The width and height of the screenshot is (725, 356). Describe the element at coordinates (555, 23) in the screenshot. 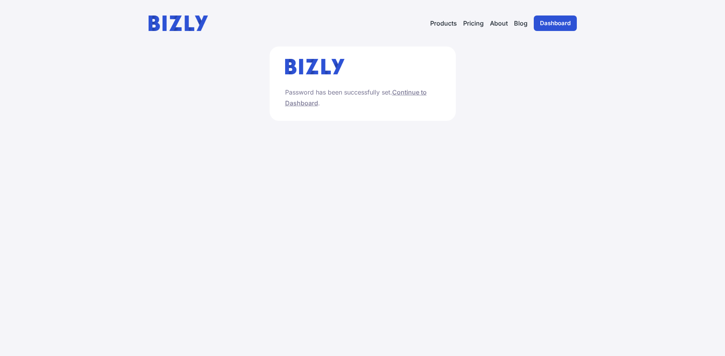

I see `a: Dashboard` at that location.